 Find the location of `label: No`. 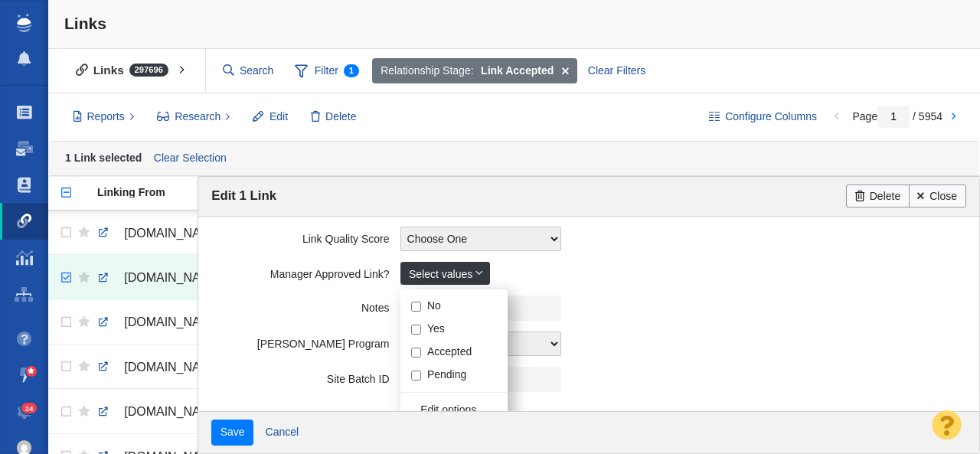

label: No is located at coordinates (434, 306).